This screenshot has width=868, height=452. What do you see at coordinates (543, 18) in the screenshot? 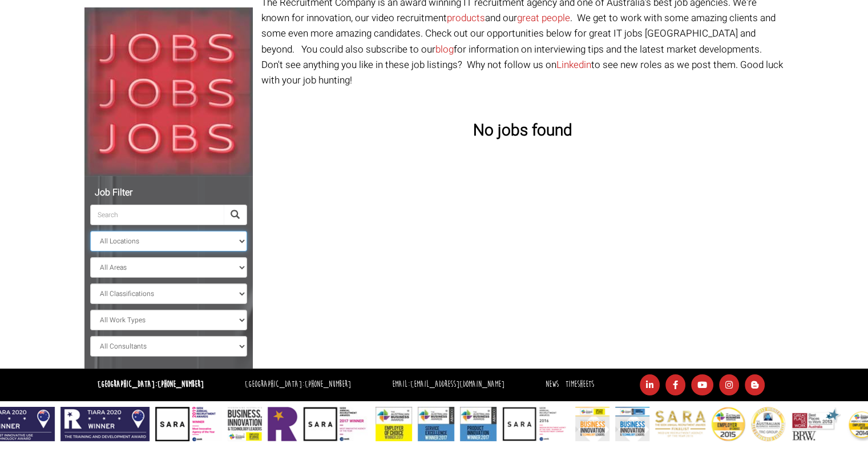
I see `a: great people` at bounding box center [543, 18].